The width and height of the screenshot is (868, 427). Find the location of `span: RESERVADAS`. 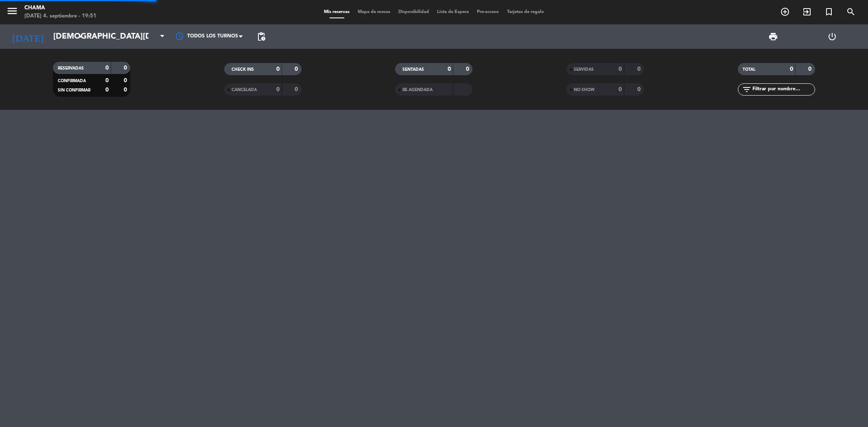

span: RESERVADAS is located at coordinates (71, 68).